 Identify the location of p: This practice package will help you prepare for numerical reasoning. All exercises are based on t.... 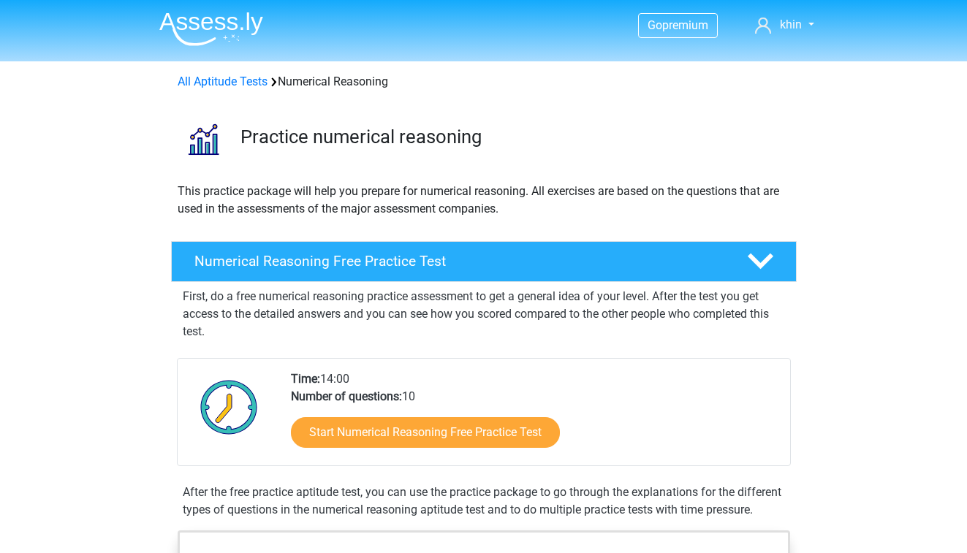
(484, 200).